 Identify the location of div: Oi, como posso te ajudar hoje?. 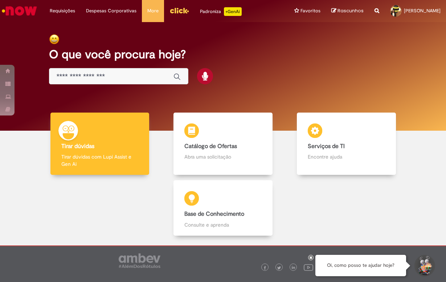
(360, 266).